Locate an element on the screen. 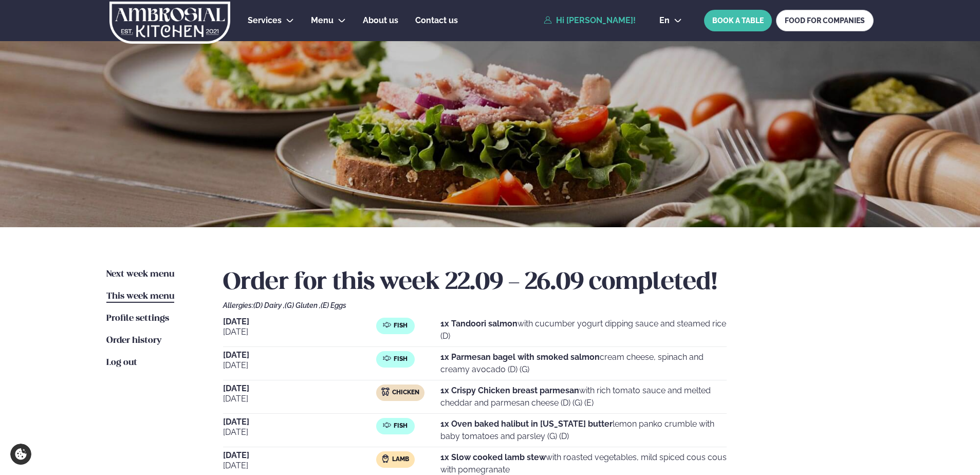  strong: 1x Crispy Chicken breast parmesan is located at coordinates (510, 390).